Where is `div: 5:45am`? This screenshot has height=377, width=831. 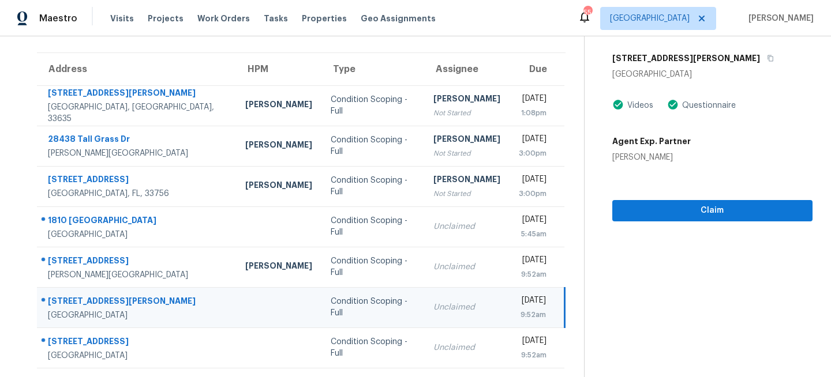
div: 5:45am is located at coordinates (532, 234).